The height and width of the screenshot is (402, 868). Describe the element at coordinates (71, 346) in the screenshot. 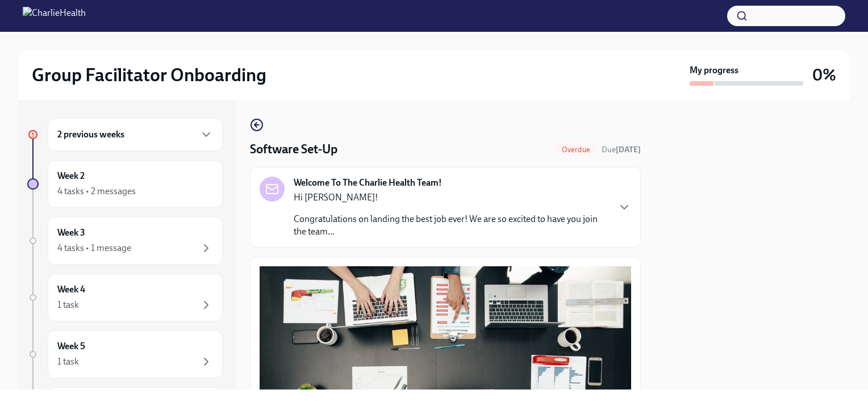

I see `h6: Week 5` at that location.